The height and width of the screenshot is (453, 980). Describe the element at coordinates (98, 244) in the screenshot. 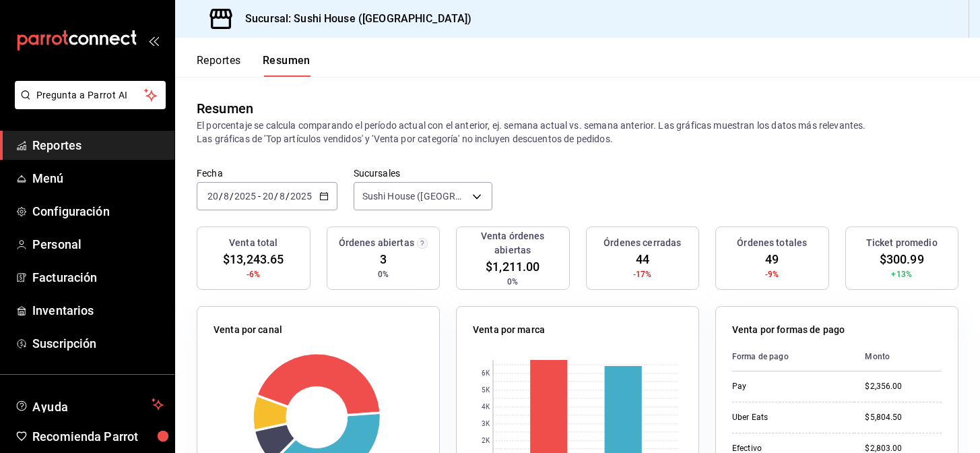

I see `span: Personal` at that location.